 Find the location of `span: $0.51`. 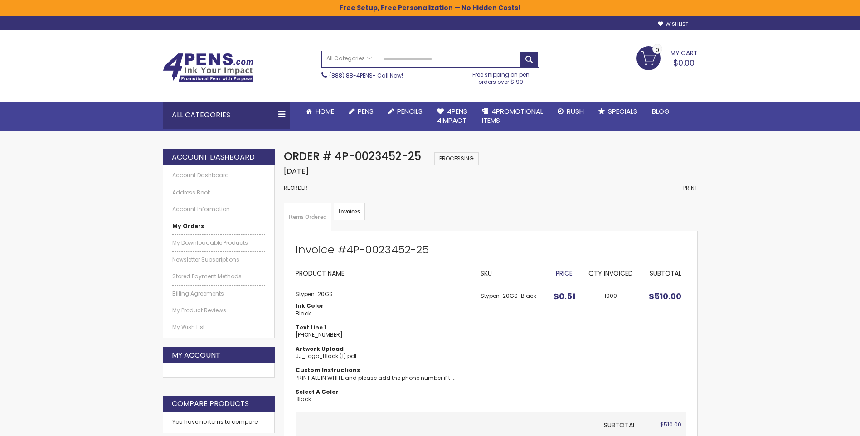

span: $0.51 is located at coordinates (565, 296).